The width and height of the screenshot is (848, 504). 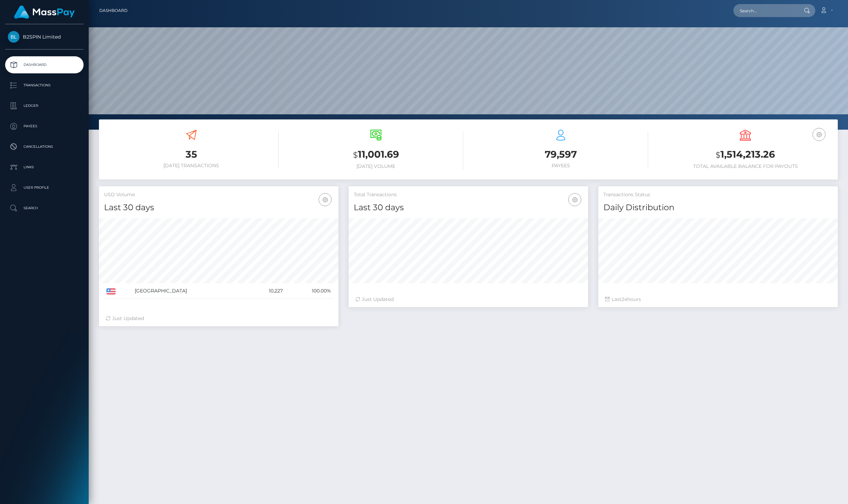 I want to click on h3: 79,597, so click(x=561, y=154).